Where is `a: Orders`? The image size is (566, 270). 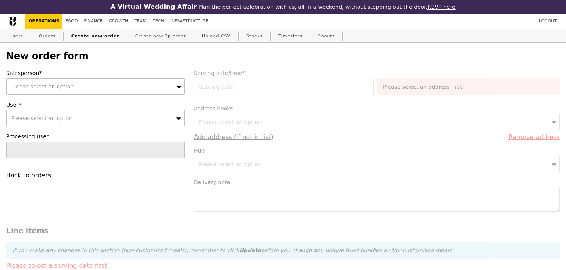
a: Orders is located at coordinates (47, 36).